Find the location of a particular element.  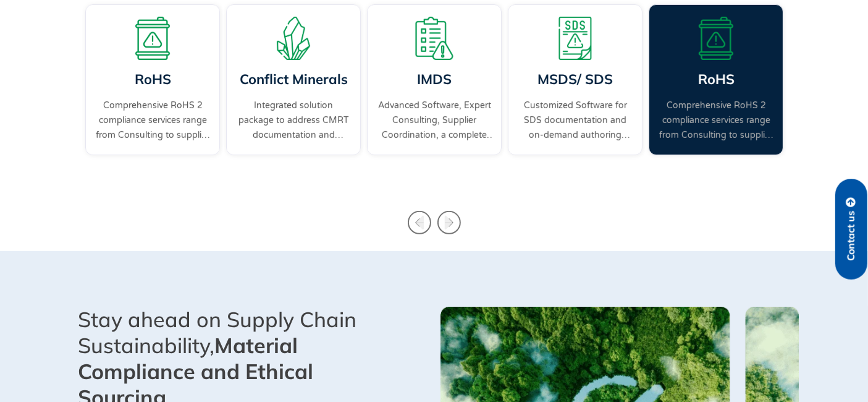

img: A list board with a warning is located at coordinates (434, 38).